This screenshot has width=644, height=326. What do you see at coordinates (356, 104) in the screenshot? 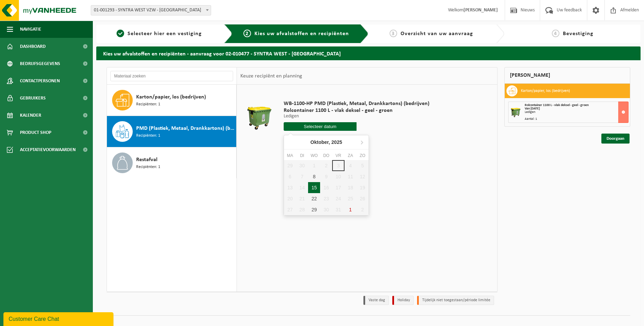
I see `span: WB-1100-HP PMD (Plastiek, Metaal, Drankkartons) (bedrijven)` at bounding box center [356, 104].